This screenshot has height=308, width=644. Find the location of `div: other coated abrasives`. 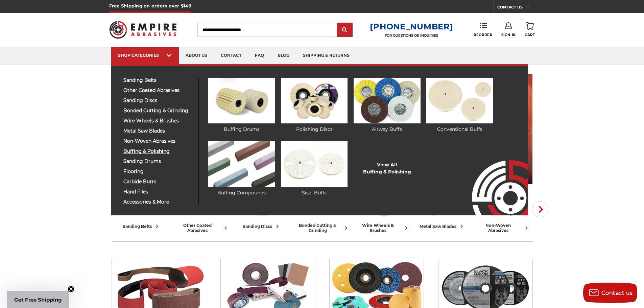

div: other coated abrasives is located at coordinates (202, 228).